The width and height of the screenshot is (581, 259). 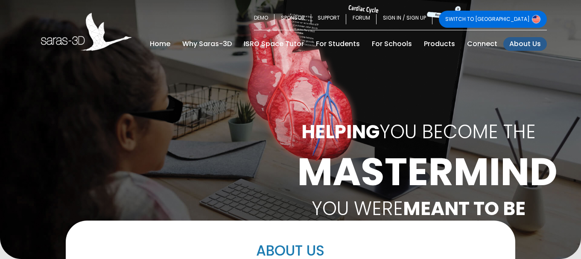 What do you see at coordinates (464, 208) in the screenshot?
I see `b: MEANT TO BE` at bounding box center [464, 208].